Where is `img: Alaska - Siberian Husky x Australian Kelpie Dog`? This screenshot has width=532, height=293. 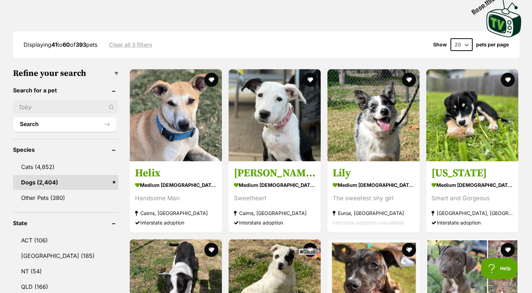
img: Alaska - Siberian Husky x Australian Kelpie Dog is located at coordinates (473, 115).